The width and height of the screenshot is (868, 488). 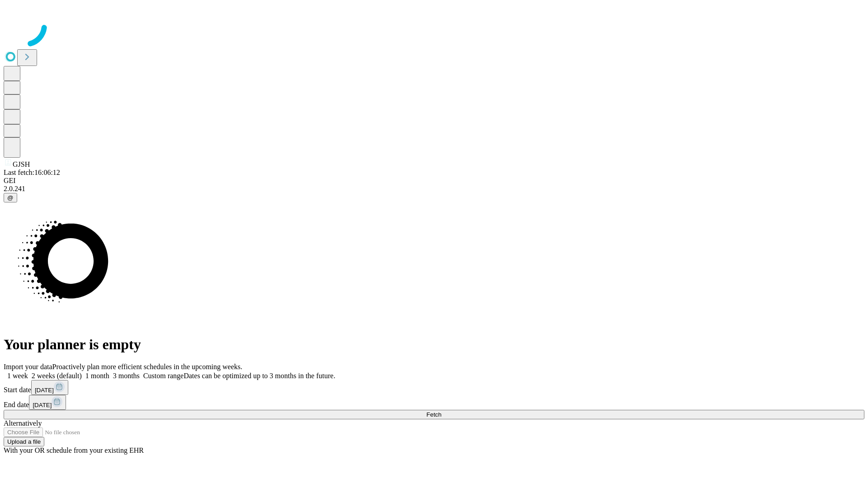 I want to click on span: Dates can be optimized up to 3 months in the future., so click(x=259, y=375).